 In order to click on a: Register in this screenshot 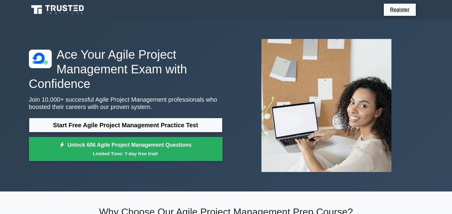, I will do `click(400, 9)`.